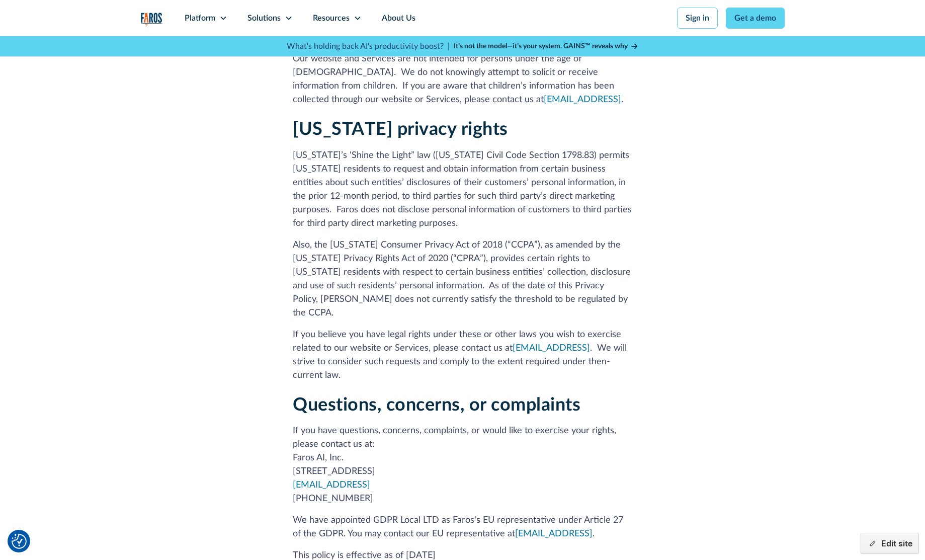  Describe the element at coordinates (152, 20) in the screenshot. I see `img: Logo of the analytics and reporting company Faros.` at that location.